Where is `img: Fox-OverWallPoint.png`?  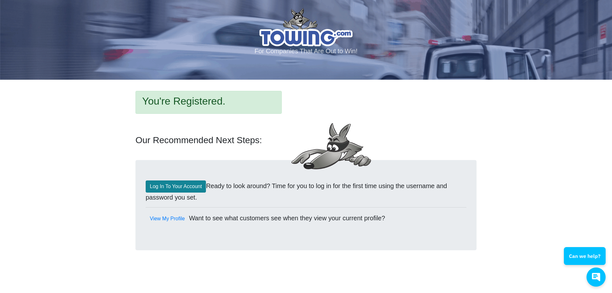
img: Fox-OverWallPoint.png is located at coordinates (331, 146).